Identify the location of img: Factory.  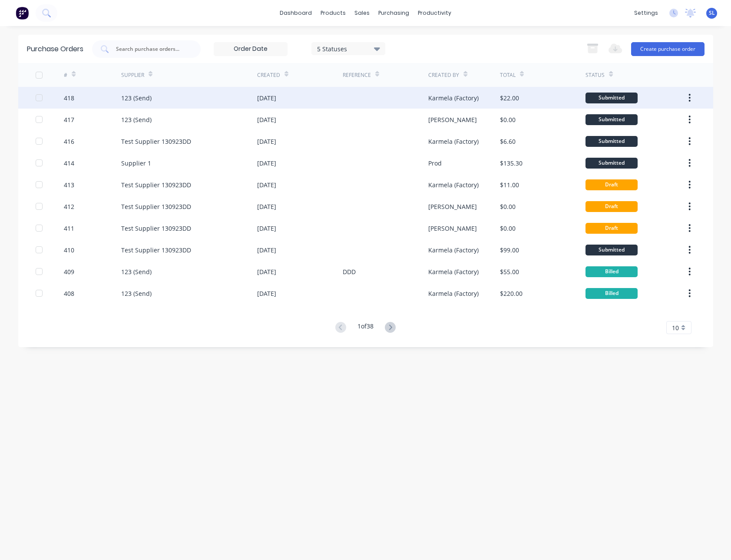
(22, 13).